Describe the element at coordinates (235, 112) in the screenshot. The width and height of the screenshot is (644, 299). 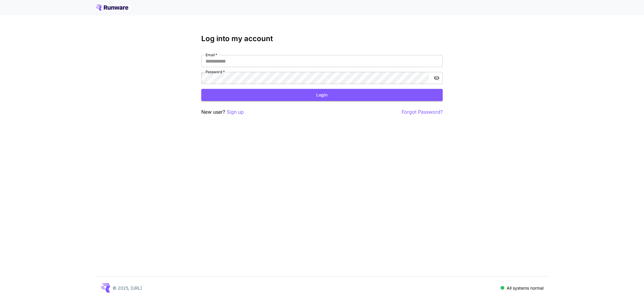
I see `button: Sign up` at that location.